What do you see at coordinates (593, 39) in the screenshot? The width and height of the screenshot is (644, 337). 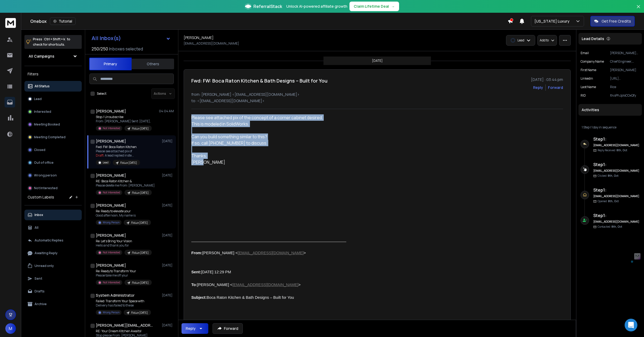 I see `p: Lead Details` at bounding box center [593, 39].